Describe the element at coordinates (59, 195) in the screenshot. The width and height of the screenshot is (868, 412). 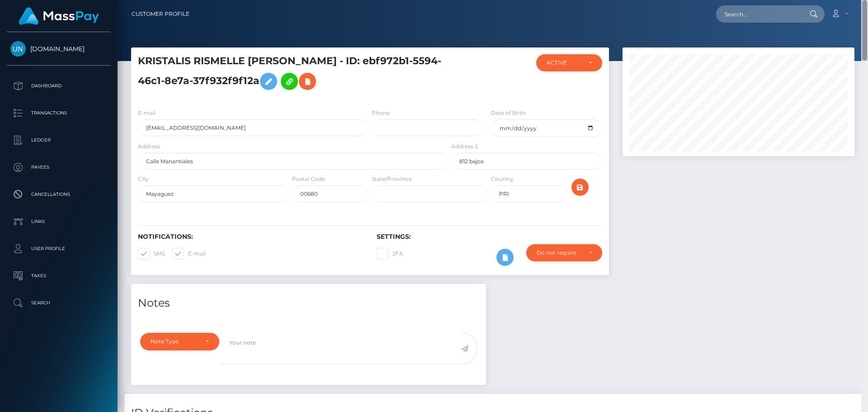
I see `p: Cancellations` at that location.